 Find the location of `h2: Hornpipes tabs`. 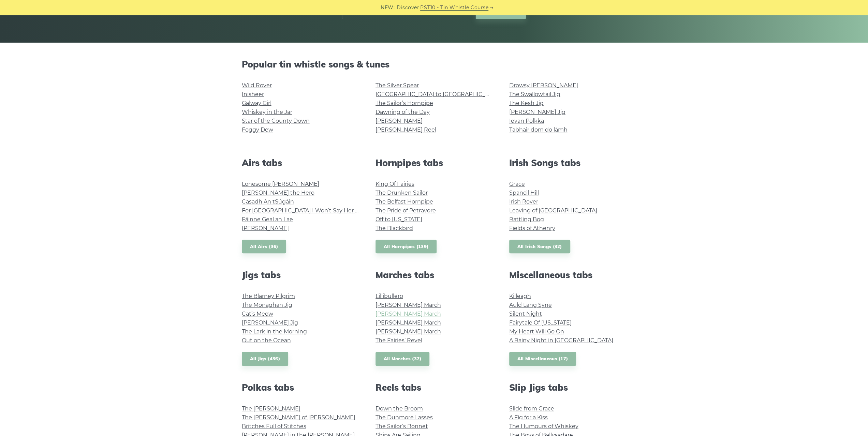

h2: Hornpipes tabs is located at coordinates (434, 163).